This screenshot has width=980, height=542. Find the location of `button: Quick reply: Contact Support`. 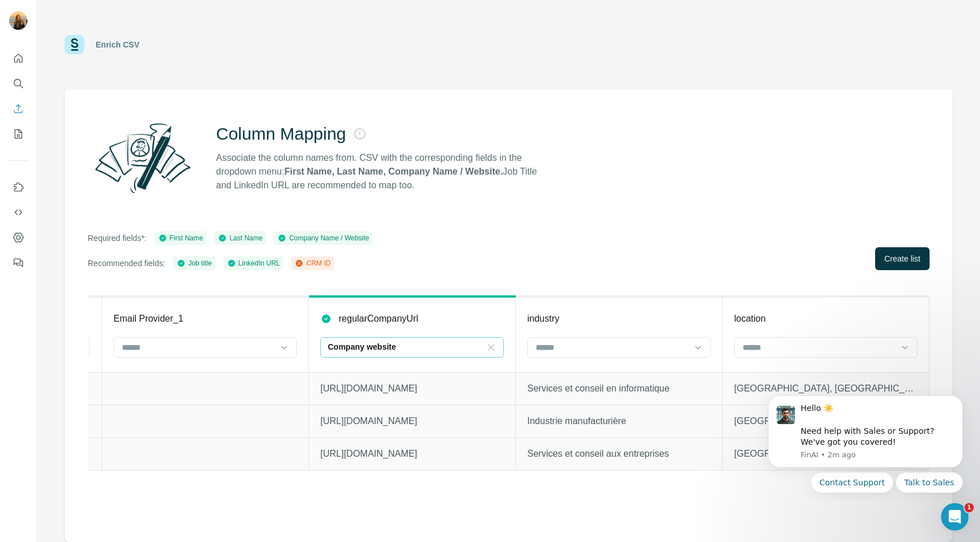

button: Quick reply: Contact Support is located at coordinates (102, 97).